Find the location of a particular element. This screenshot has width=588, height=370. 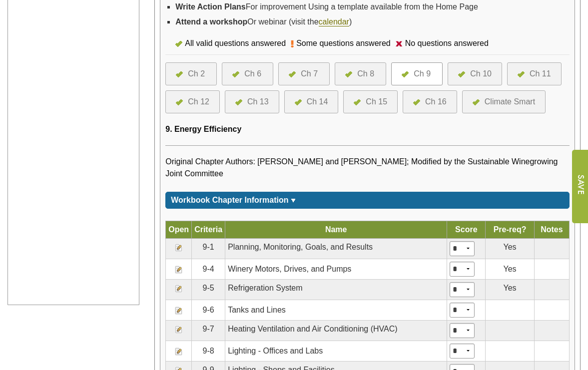

a: Ch 12 is located at coordinates (192, 102).